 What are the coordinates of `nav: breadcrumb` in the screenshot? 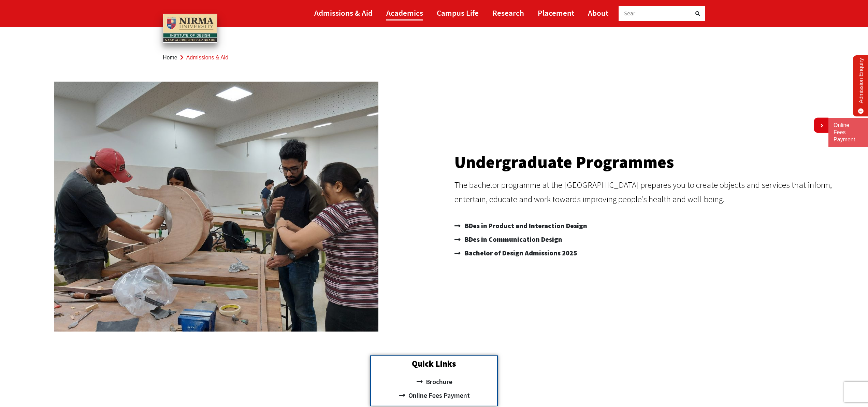 It's located at (434, 57).